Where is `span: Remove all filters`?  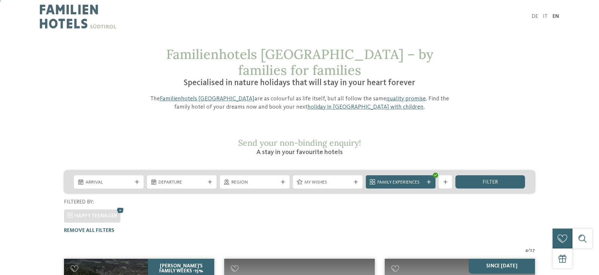
span: Remove all filters is located at coordinates (89, 231).